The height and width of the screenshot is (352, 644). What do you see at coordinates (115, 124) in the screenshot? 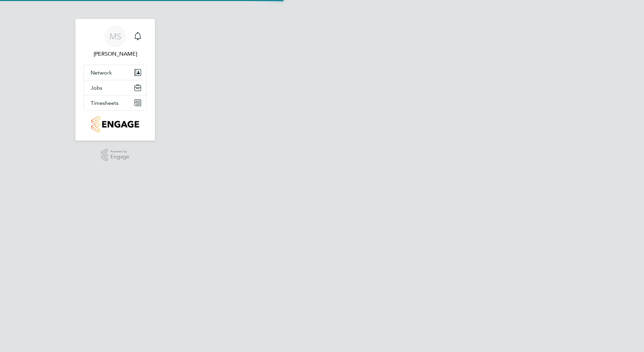
I see `img: countryside-properties-logo-retina.png` at bounding box center [115, 124].